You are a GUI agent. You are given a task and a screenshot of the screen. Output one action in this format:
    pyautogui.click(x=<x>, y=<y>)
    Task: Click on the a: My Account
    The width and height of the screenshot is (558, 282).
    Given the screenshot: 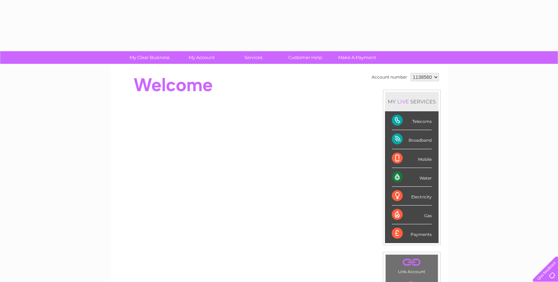 What is the action you would take?
    pyautogui.click(x=201, y=57)
    